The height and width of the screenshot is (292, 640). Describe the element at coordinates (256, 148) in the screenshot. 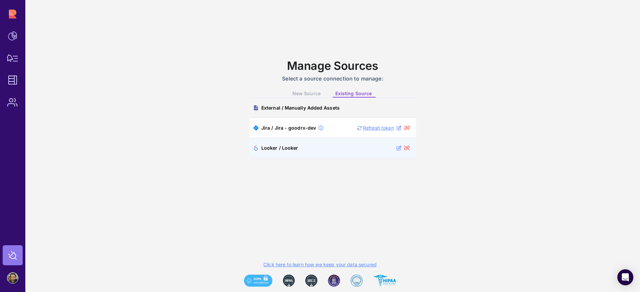

I see `img: Looker` at that location.